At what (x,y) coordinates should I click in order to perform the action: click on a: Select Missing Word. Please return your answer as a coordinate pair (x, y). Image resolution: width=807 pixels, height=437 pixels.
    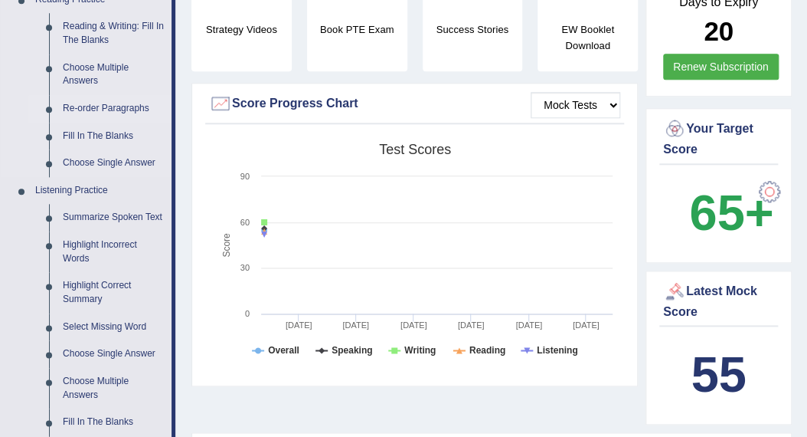
    Looking at the image, I should click on (113, 327).